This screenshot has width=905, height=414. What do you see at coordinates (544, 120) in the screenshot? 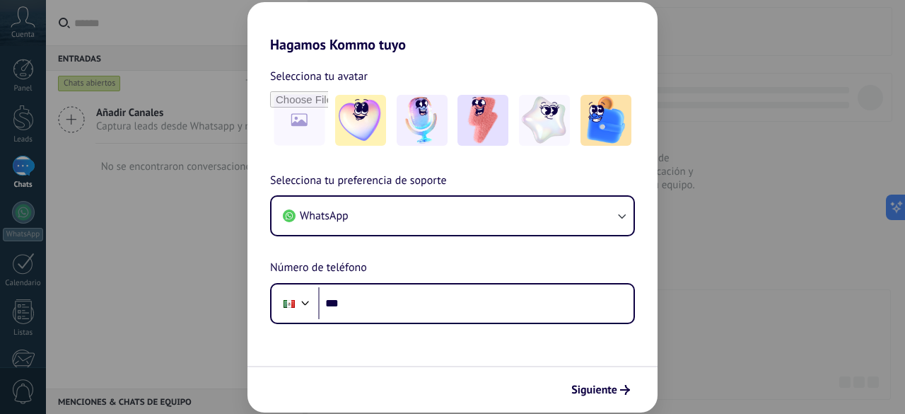
I see `img: -4.jpeg` at bounding box center [544, 120].